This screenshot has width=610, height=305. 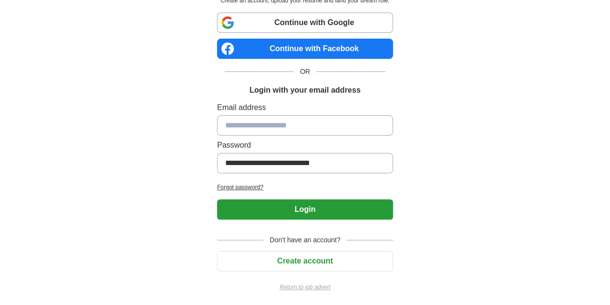 What do you see at coordinates (305, 108) in the screenshot?
I see `label: Email address` at bounding box center [305, 108].